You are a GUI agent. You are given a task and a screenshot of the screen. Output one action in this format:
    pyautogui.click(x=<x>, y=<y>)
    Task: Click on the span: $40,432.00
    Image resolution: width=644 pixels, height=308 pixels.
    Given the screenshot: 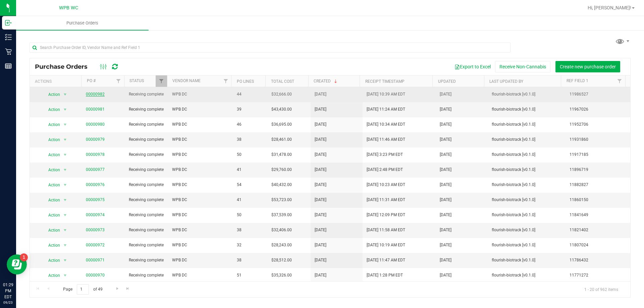 What is the action you would take?
    pyautogui.click(x=281, y=185)
    